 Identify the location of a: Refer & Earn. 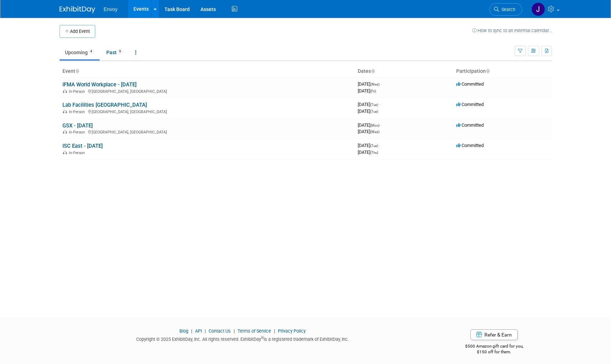
(494, 335).